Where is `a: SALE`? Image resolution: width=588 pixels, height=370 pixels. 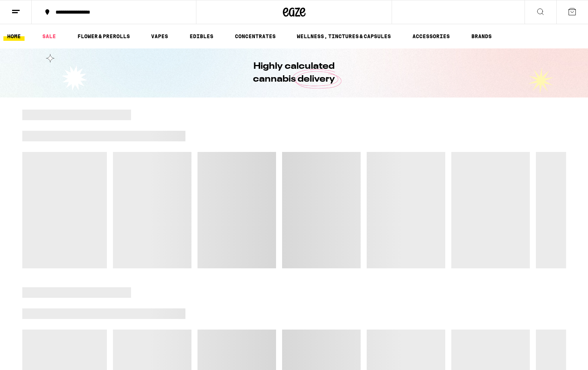
a: SALE is located at coordinates (49, 36).